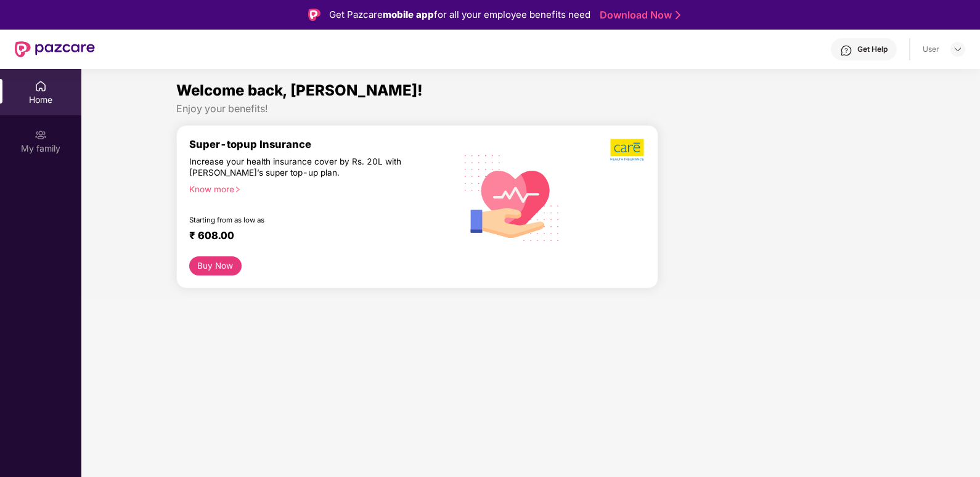 This screenshot has height=477, width=980. I want to click on div: ₹ 608.00, so click(316, 237).